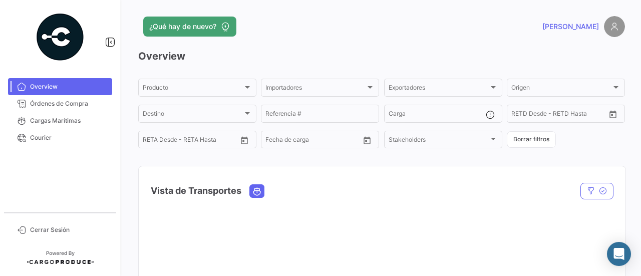 The height and width of the screenshot is (276, 641). I want to click on img: powered-by.png, so click(60, 37).